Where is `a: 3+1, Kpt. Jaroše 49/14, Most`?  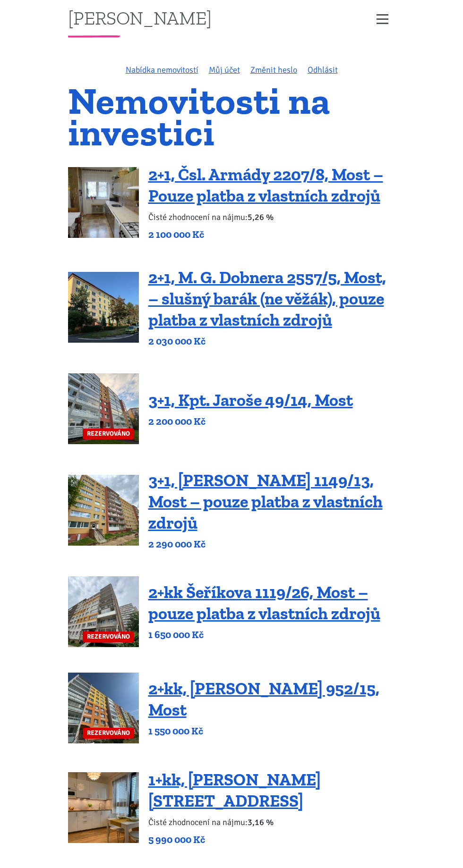
a: 3+1, Kpt. Jaroše 49/14, Most is located at coordinates (250, 400).